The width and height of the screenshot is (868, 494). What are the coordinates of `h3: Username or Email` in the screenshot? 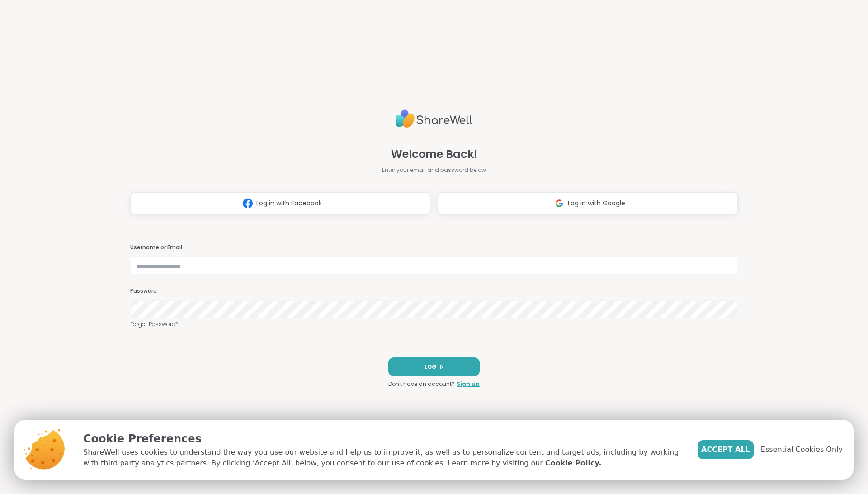 It's located at (434, 247).